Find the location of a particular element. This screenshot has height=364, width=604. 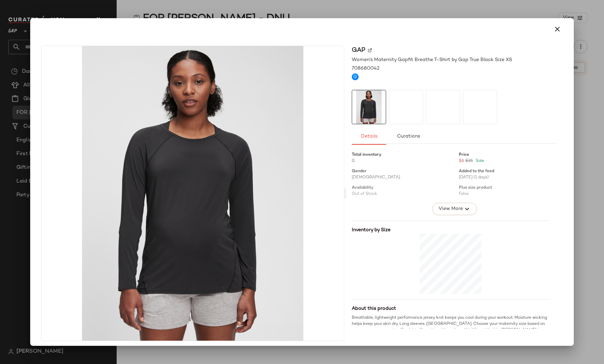

button: View More is located at coordinates (454, 209).